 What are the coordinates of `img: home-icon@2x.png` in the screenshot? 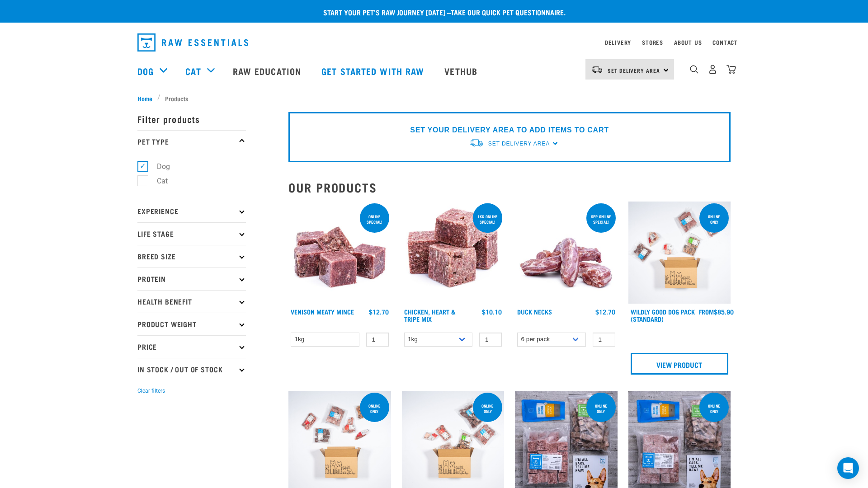 It's located at (731, 69).